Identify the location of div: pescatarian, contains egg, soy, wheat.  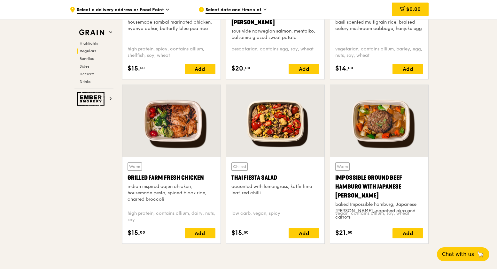
(275, 52).